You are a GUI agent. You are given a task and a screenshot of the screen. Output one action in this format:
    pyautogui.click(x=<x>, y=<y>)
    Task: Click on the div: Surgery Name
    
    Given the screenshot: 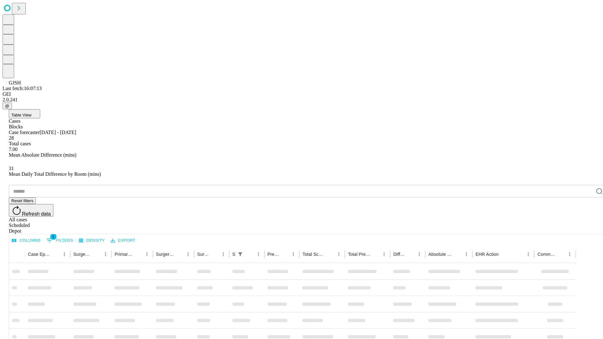 What is the action you would take?
    pyautogui.click(x=165, y=254)
    